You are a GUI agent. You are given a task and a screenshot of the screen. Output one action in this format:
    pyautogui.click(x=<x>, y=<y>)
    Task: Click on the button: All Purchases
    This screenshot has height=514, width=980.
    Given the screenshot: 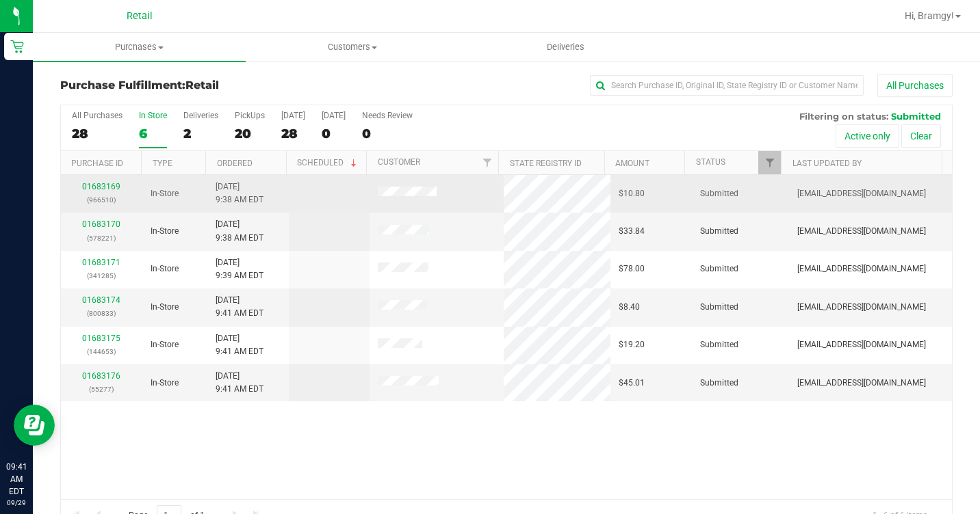 What is the action you would take?
    pyautogui.click(x=915, y=85)
    